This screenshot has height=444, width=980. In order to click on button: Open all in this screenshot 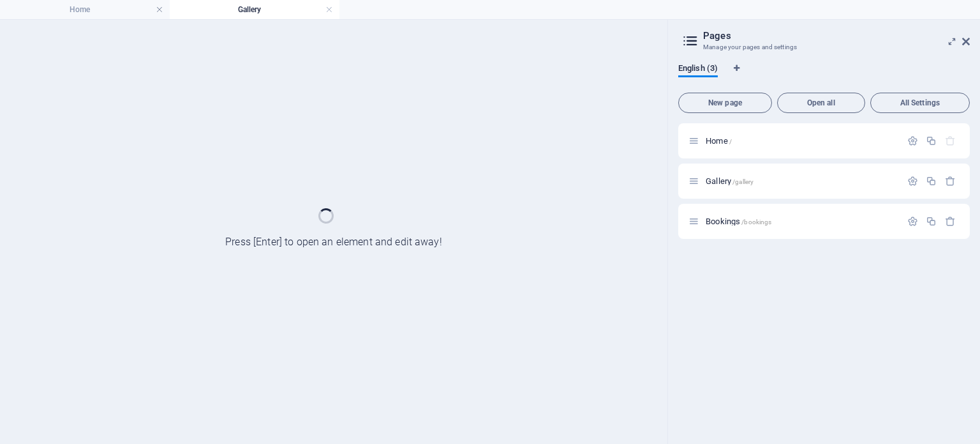, I will do `click(821, 103)`.